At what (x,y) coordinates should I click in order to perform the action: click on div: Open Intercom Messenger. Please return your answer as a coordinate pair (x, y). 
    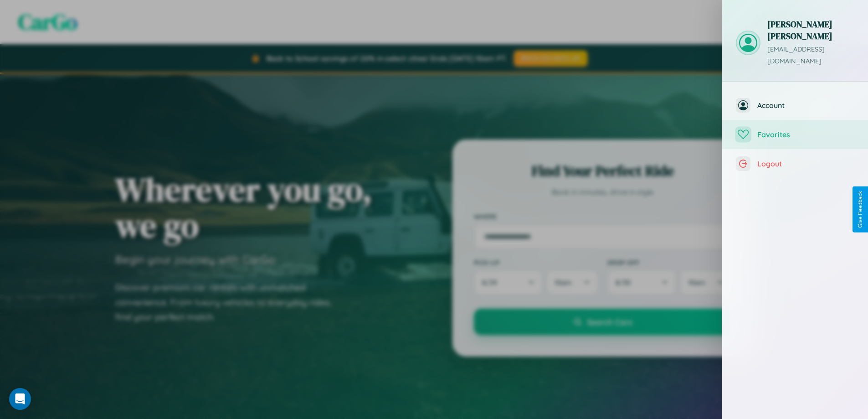
    Looking at the image, I should click on (20, 399).